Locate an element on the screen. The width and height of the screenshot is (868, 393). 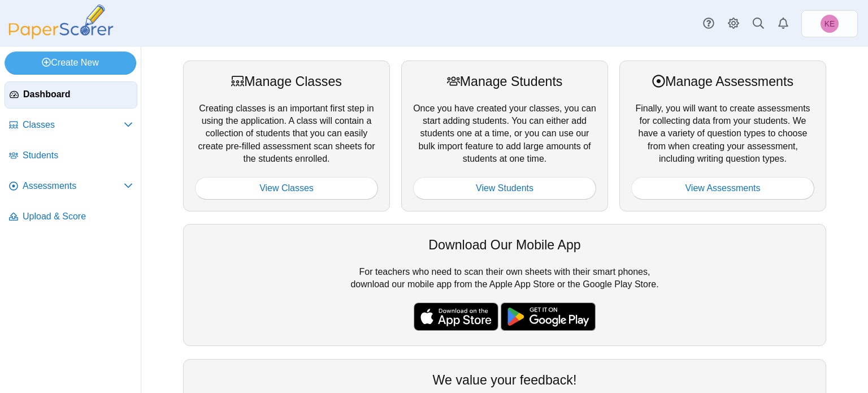
a: Create New is located at coordinates (70, 63).